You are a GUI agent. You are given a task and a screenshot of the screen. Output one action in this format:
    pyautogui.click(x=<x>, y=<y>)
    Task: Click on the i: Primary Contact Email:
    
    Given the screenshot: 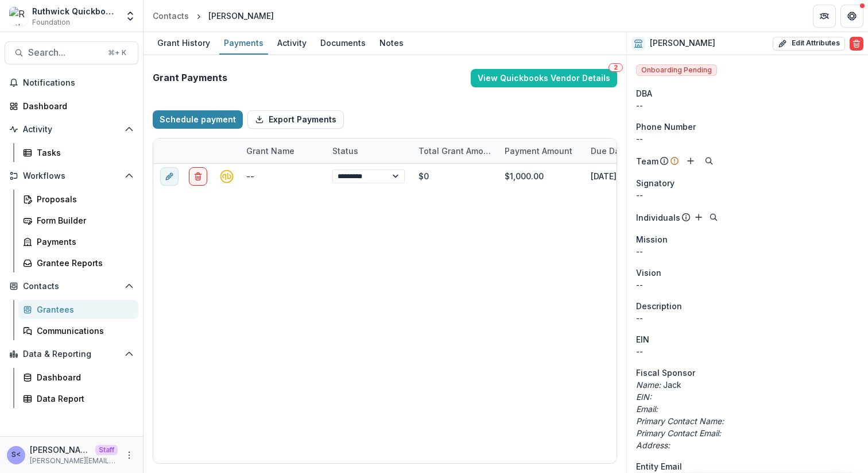 What is the action you would take?
    pyautogui.click(x=678, y=432)
    